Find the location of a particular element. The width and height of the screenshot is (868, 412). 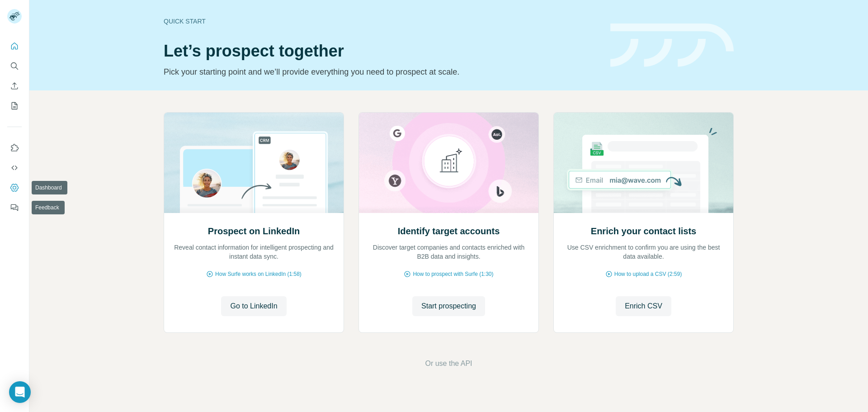

button: Feedback is located at coordinates (14, 208).